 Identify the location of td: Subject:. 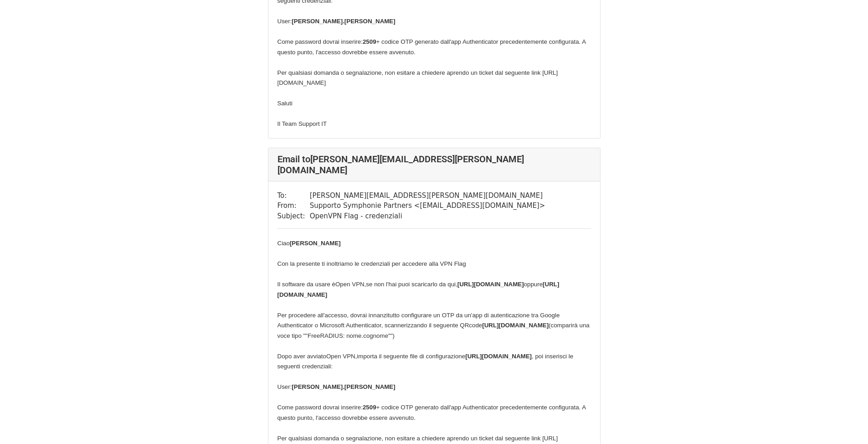
(294, 216).